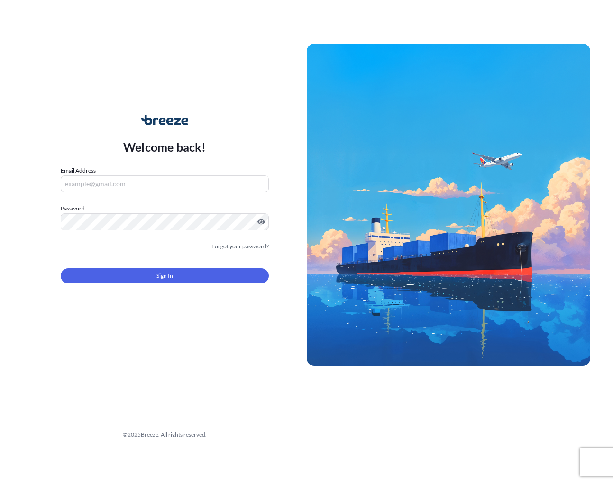  What do you see at coordinates (165, 276) in the screenshot?
I see `button: Sign In` at bounding box center [165, 276].